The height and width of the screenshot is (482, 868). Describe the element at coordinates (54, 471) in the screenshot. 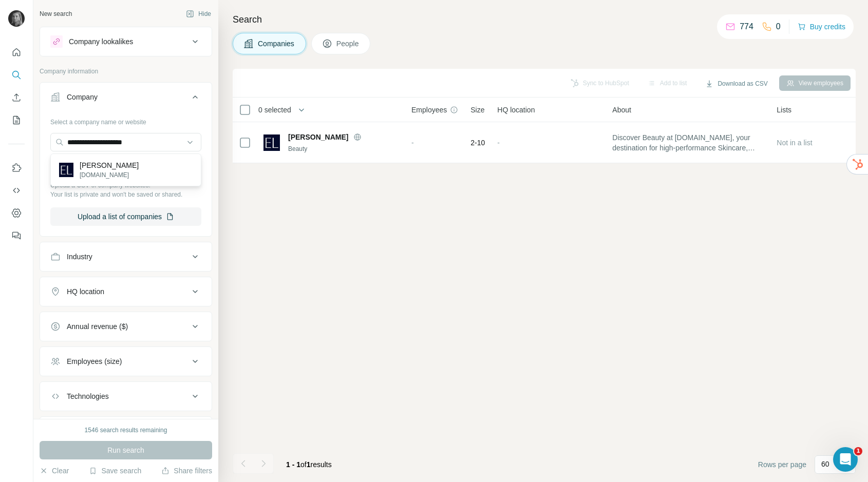

I see `button: Clear` at that location.